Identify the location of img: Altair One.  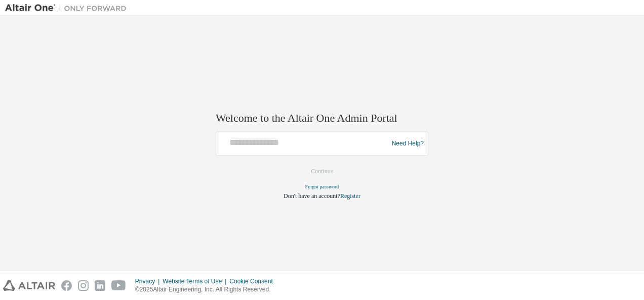
(68, 8).